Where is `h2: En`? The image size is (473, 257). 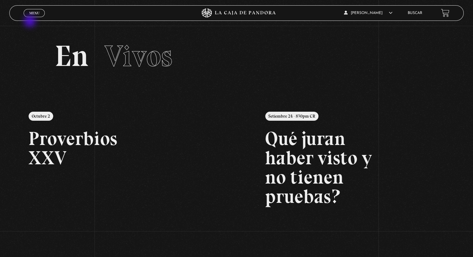
h2: En is located at coordinates (236, 56).